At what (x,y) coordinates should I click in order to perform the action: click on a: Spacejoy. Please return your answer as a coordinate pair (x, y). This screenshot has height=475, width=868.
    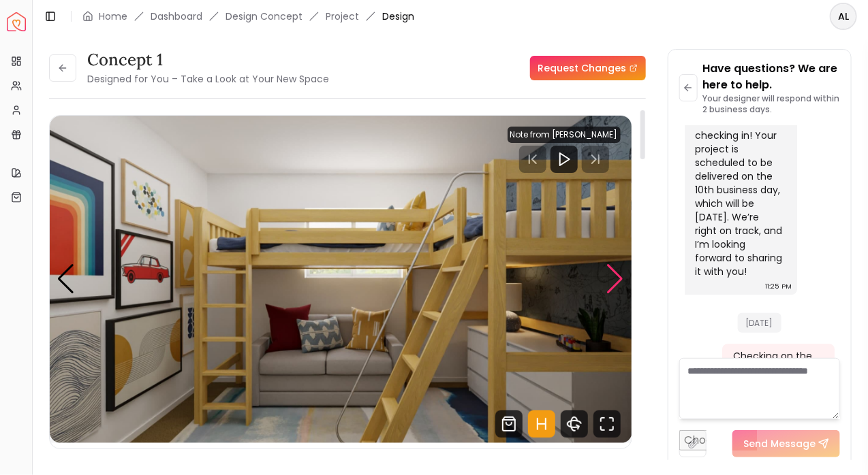
    Looking at the image, I should click on (16, 22).